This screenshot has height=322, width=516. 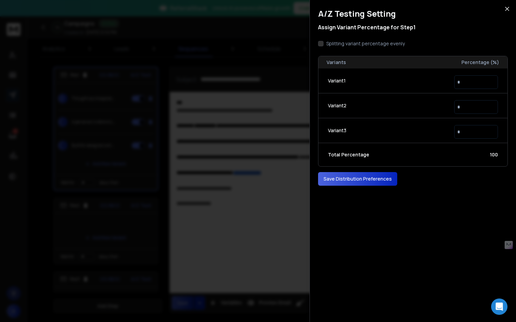 I want to click on p: Total Percentage, so click(x=348, y=155).